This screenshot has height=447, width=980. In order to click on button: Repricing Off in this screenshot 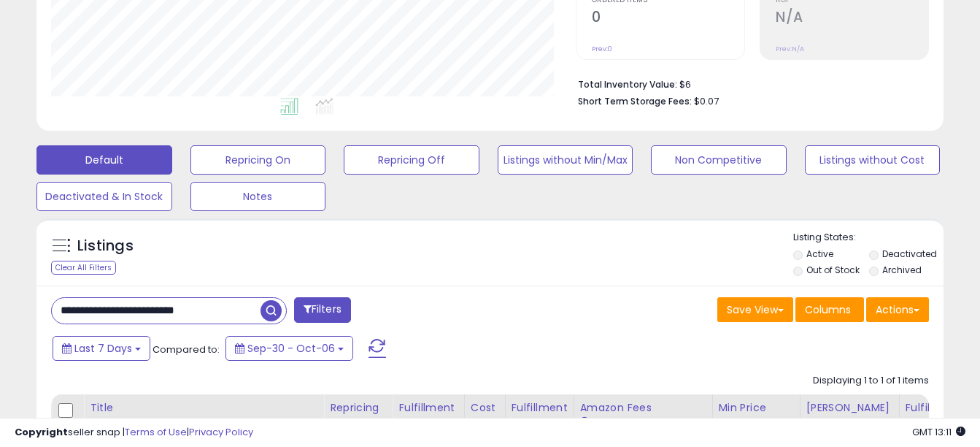, I will do `click(411, 160)`.